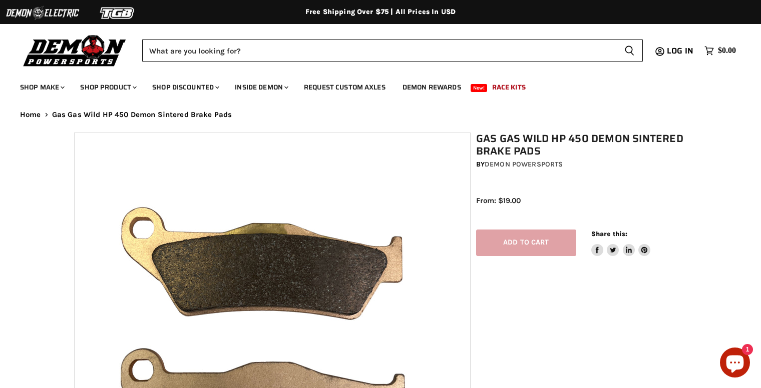 This screenshot has width=761, height=388. What do you see at coordinates (735, 364) in the screenshot?
I see `inbox-online-store-chat: Shopify online store chat` at bounding box center [735, 364].